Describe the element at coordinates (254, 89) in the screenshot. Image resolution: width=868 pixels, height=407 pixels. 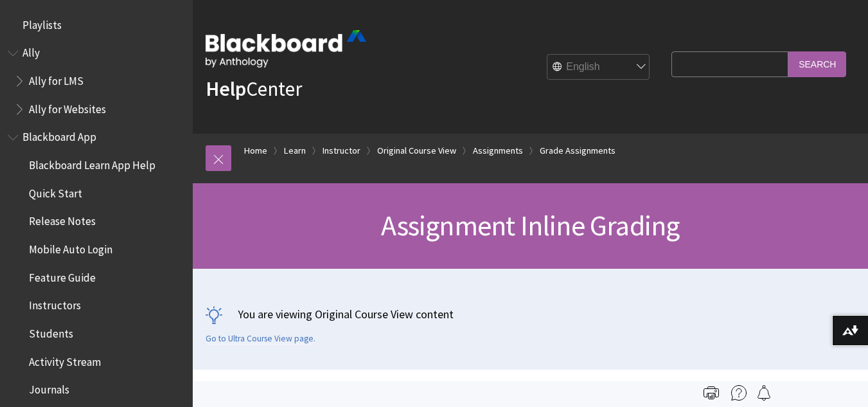
I see `a: HelpCenter` at that location.